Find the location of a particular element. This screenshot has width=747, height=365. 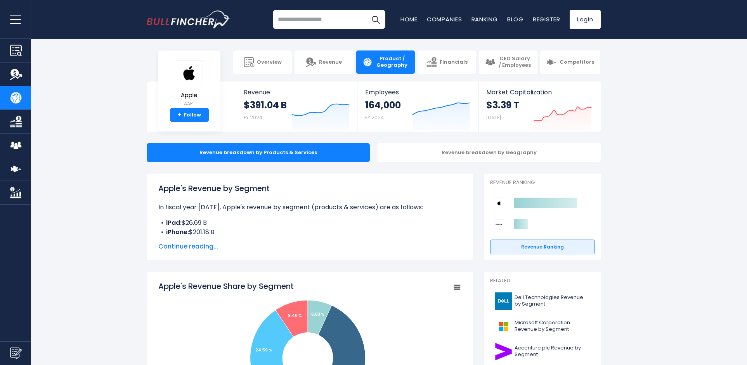

small: AAPL is located at coordinates (189, 104).